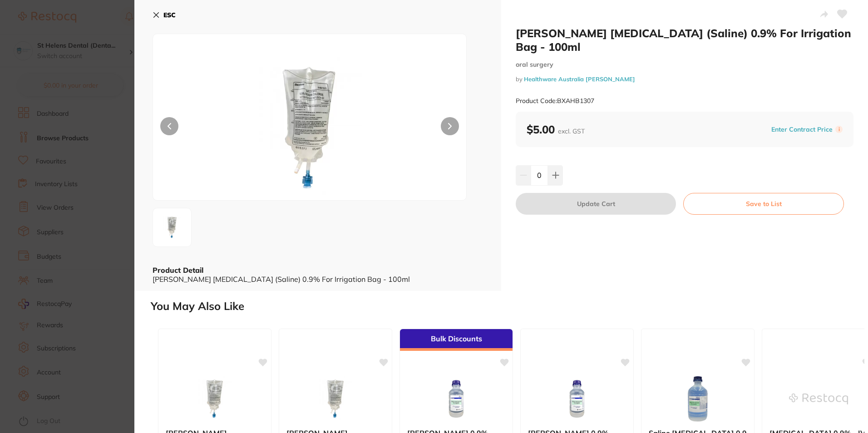 Image resolution: width=868 pixels, height=433 pixels. What do you see at coordinates (839, 129) in the screenshot?
I see `label: i` at bounding box center [839, 129].